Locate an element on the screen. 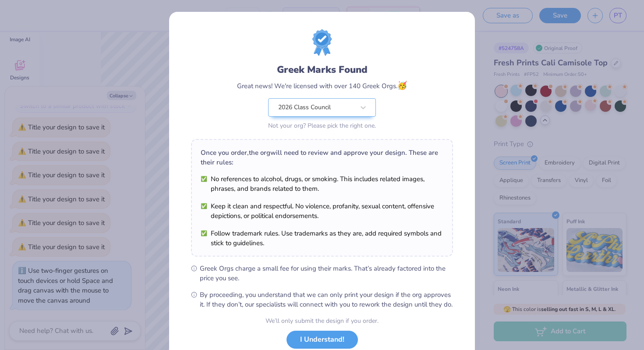 The width and height of the screenshot is (644, 350). div: We’ll only submit the design if you order. is located at coordinates (322, 321).